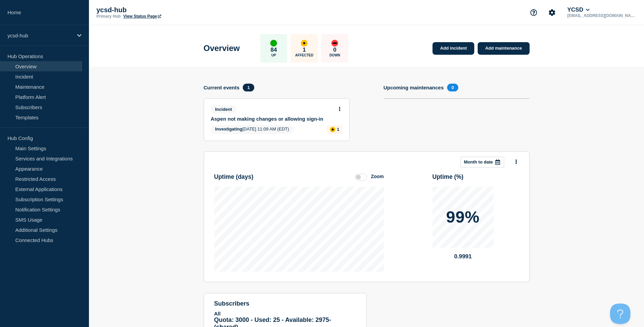 This screenshot has width=644, height=327. What do you see at coordinates (229, 129) in the screenshot?
I see `span: Investigating` at bounding box center [229, 129].